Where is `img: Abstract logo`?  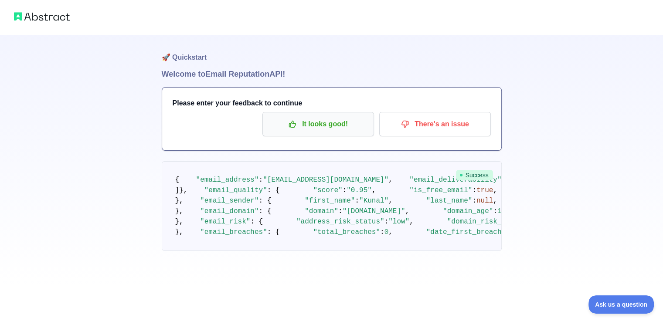
img: Abstract logo is located at coordinates (42, 17).